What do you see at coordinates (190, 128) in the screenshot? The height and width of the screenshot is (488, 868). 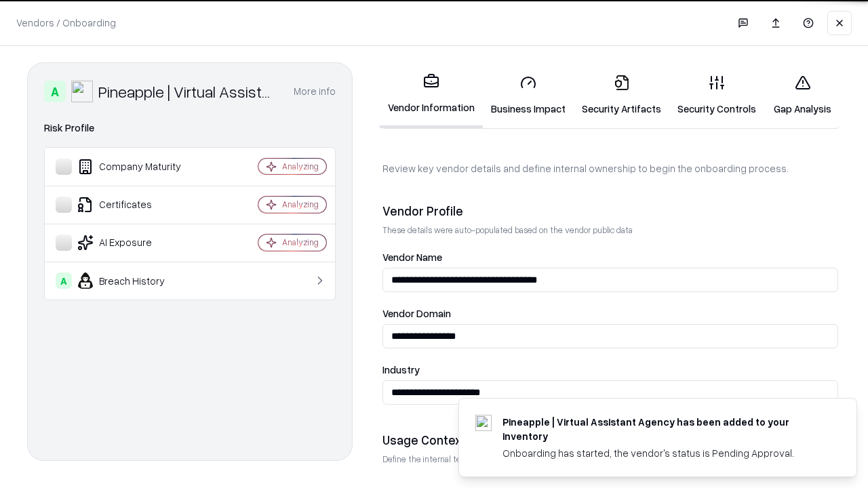 I see `div: Risk Profile` at bounding box center [190, 128].